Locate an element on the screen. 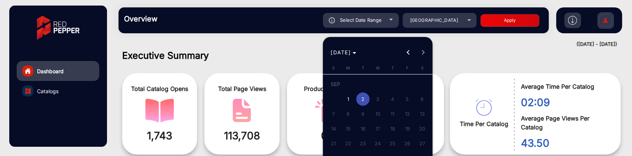 This screenshot has height=156, width=632. span: 12 is located at coordinates (407, 114).